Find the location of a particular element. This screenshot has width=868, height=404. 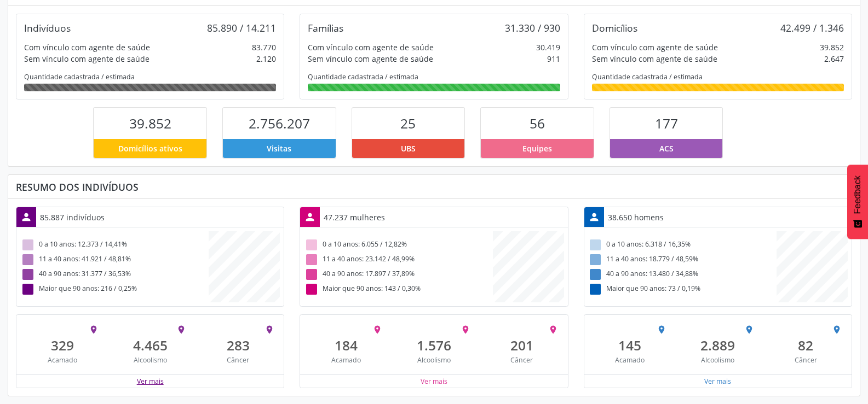

span: 39.852 is located at coordinates (150, 123).